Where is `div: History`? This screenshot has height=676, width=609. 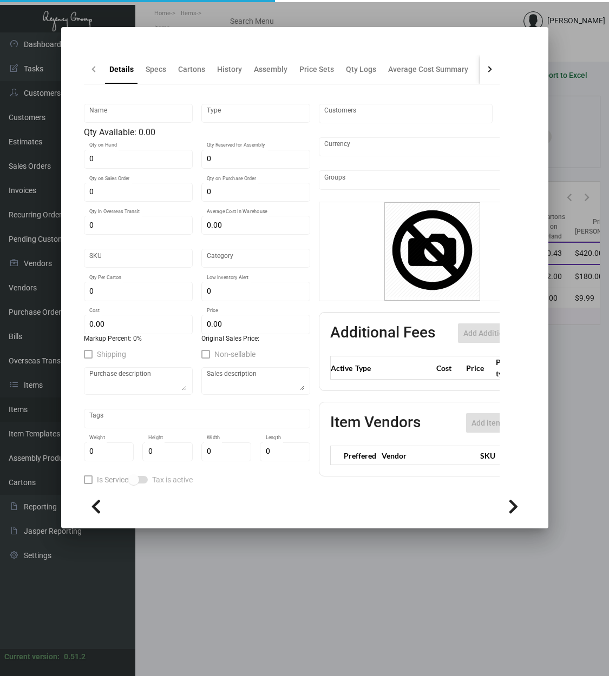
div: History is located at coordinates (229, 69).